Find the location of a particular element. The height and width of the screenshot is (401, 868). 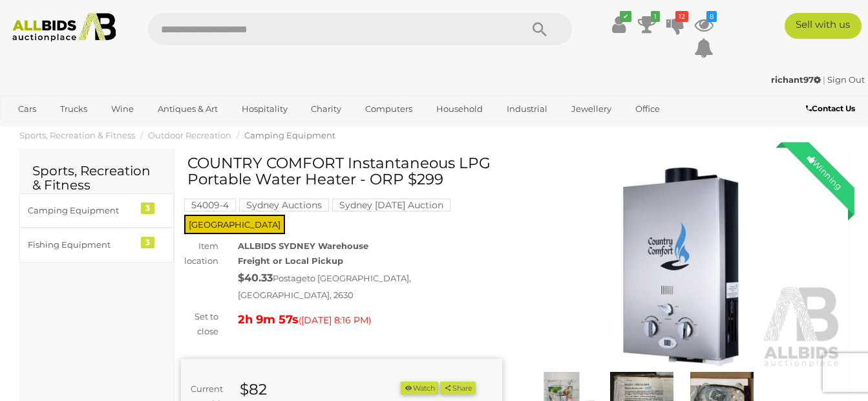

i: 12 is located at coordinates (682, 16).